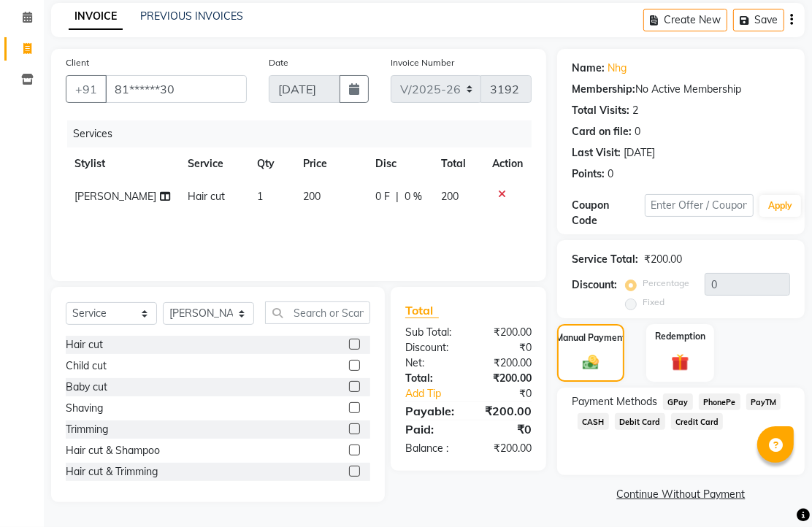 Image resolution: width=812 pixels, height=527 pixels. What do you see at coordinates (305, 134) in the screenshot?
I see `div: Services` at bounding box center [305, 134].